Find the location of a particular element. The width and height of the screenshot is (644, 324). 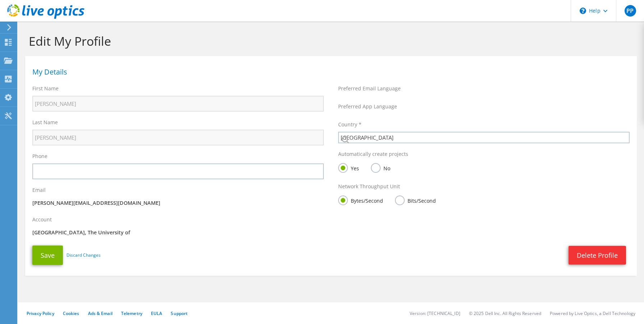

span: PP is located at coordinates (630, 11).